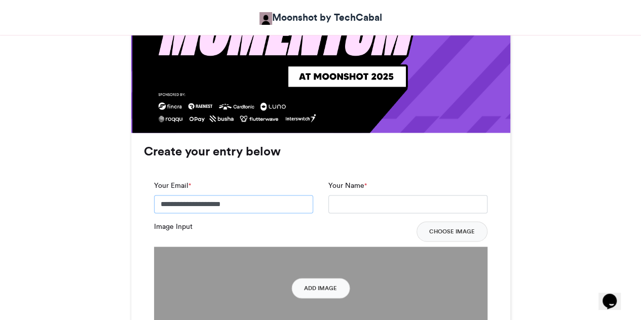 Image resolution: width=641 pixels, height=320 pixels. What do you see at coordinates (173, 226) in the screenshot?
I see `label: Image Input` at bounding box center [173, 226].